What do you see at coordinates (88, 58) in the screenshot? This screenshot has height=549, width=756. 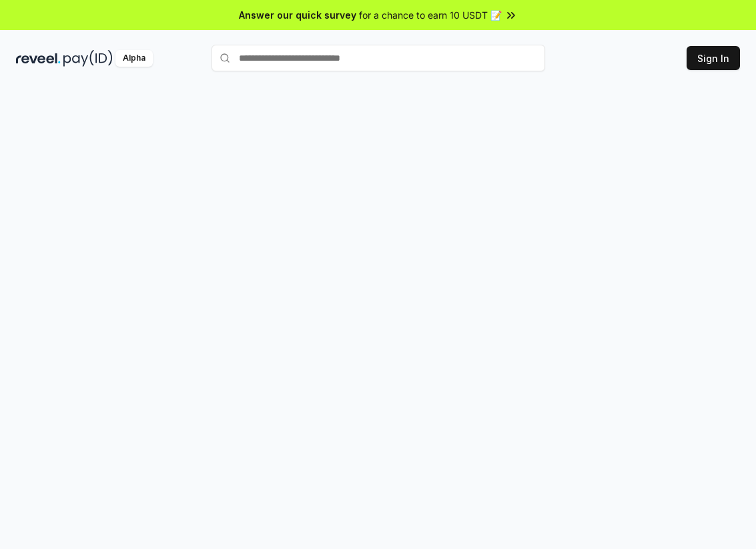 I see `img: pay_id` at bounding box center [88, 58].